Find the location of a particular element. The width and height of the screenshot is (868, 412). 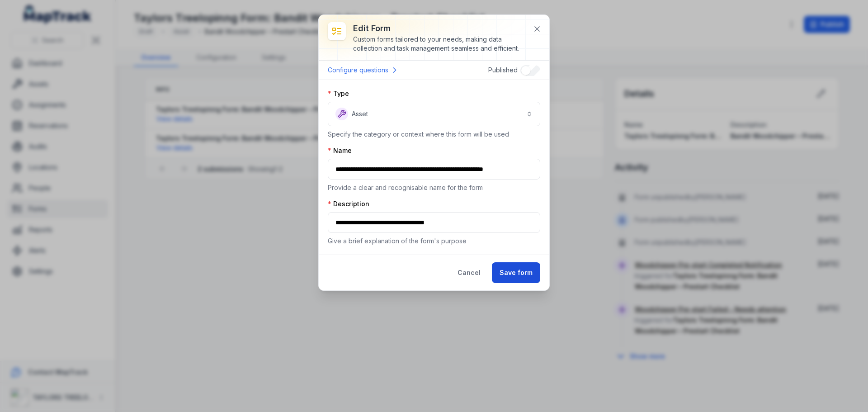

div: Custom forms tailored to your needs, making data collection and task management seamless and effi... is located at coordinates (440, 44).